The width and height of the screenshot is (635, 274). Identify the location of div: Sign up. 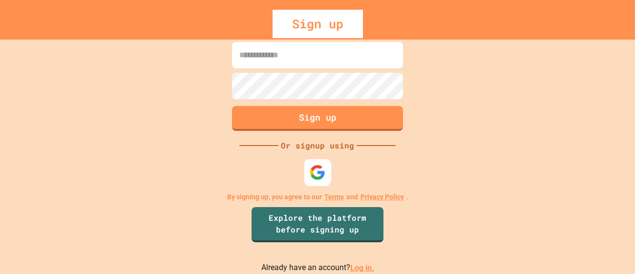
(318, 24).